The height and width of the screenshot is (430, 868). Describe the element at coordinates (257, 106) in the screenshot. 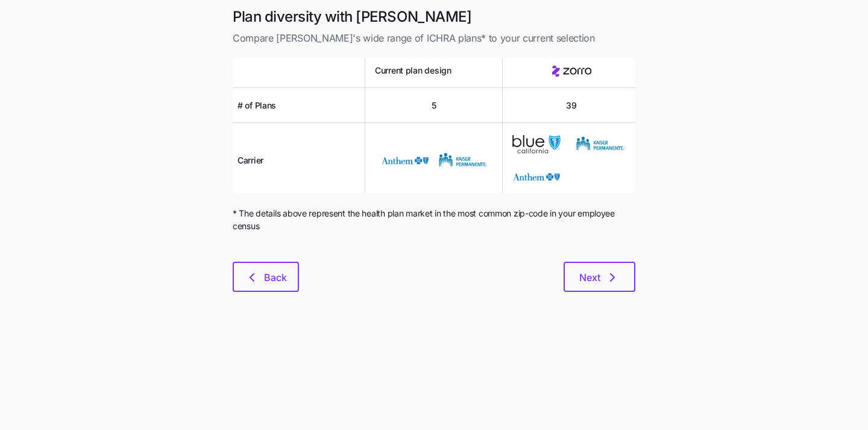

I see `span: # of Plans` at that location.